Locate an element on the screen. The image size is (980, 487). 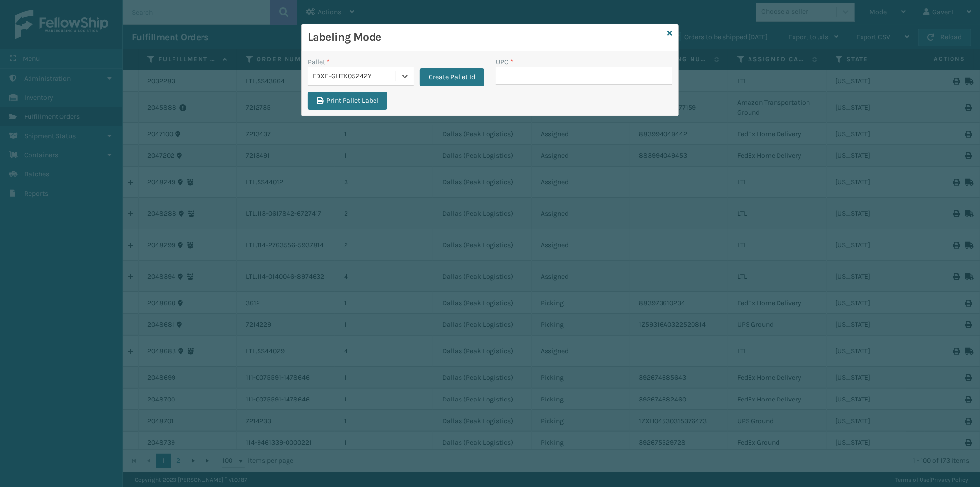
button: Print Pallet Label is located at coordinates (347, 100).